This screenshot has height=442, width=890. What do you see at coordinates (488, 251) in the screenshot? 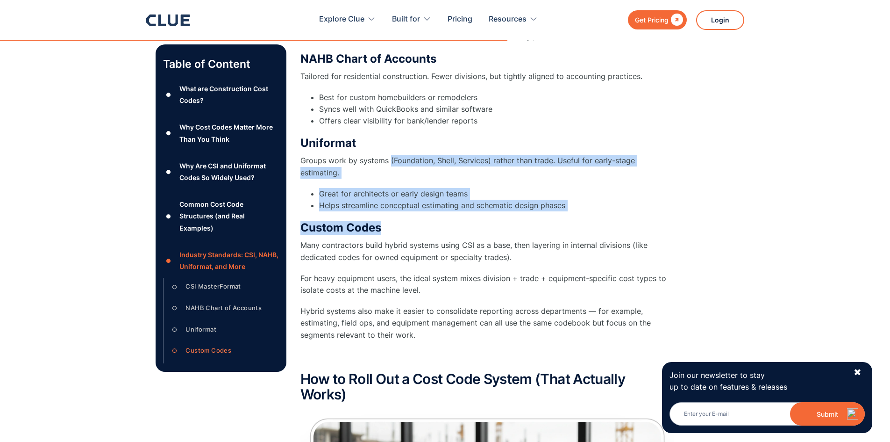
I see `p: Many contractors build hybrid systems using CSI as a base, then layering in internal divisions (l...` at bounding box center [488, 251].